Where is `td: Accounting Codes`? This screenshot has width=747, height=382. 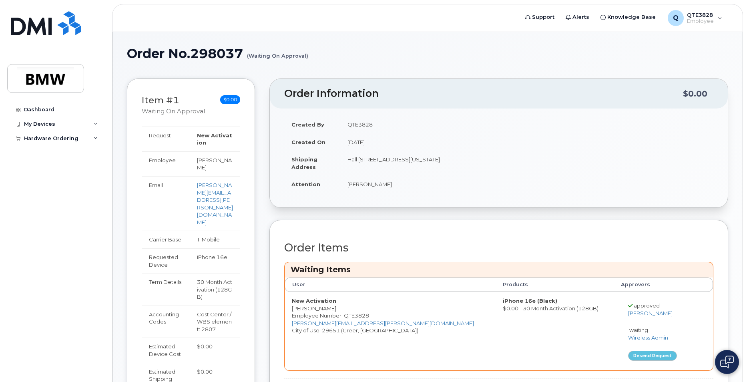
td: Accounting Codes is located at coordinates (166, 322).